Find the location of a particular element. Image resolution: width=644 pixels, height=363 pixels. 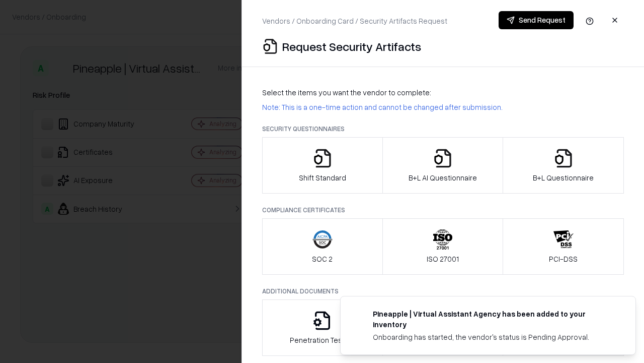

p: Security Questionnaires is located at coordinates (443, 129).